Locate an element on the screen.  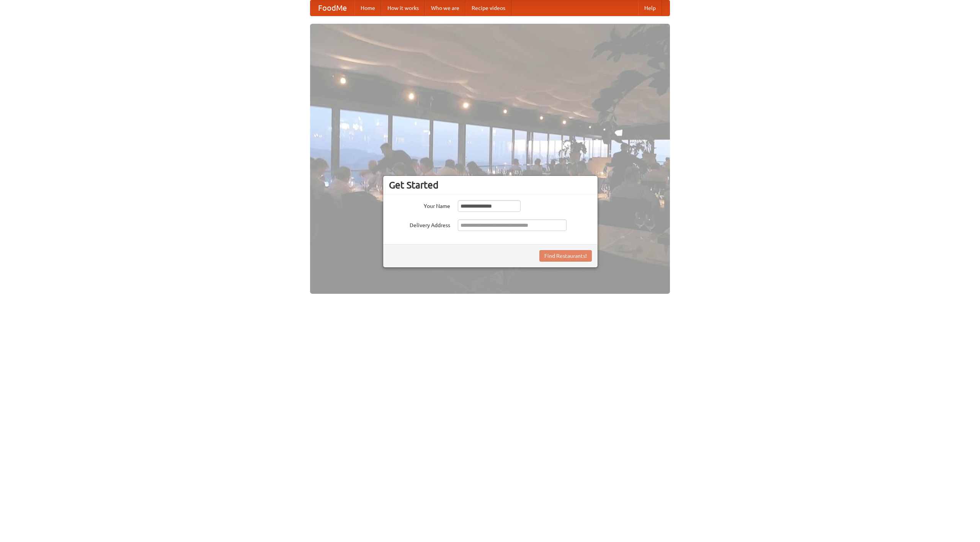
button: Find Restaurants! is located at coordinates (565, 256).